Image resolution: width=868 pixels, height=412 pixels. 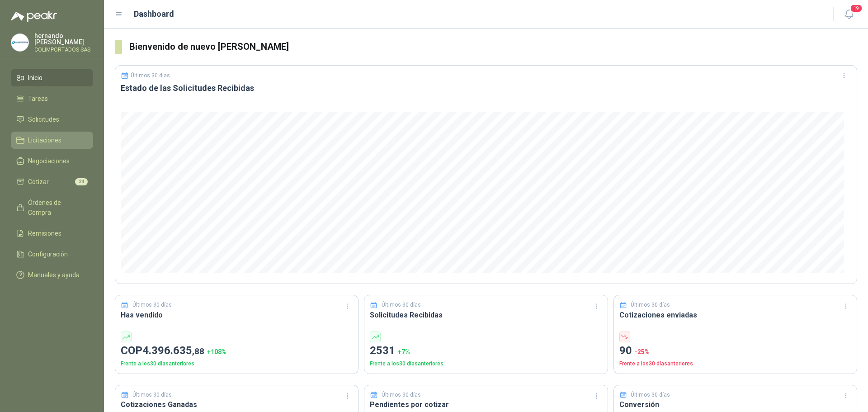 I want to click on a: Remisiones, so click(x=52, y=233).